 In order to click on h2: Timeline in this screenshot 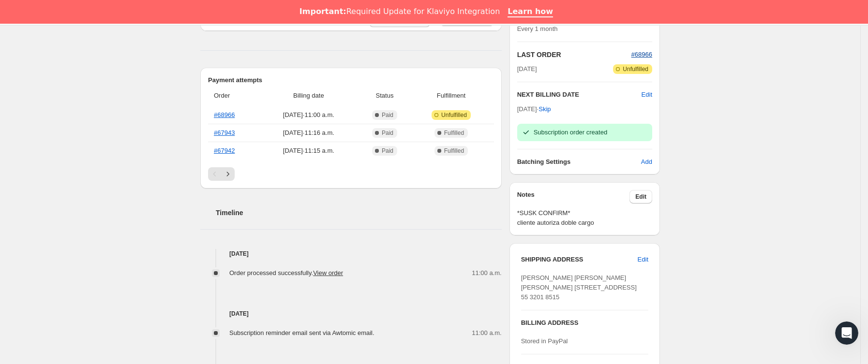, I will do `click(358, 213)`.